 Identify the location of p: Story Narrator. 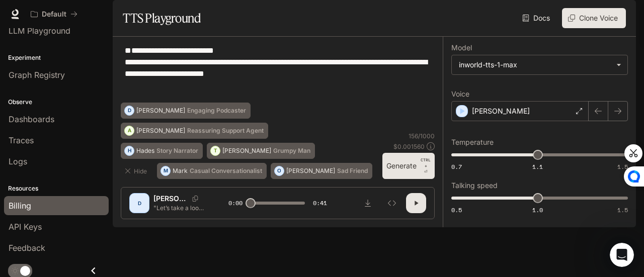
(177, 151).